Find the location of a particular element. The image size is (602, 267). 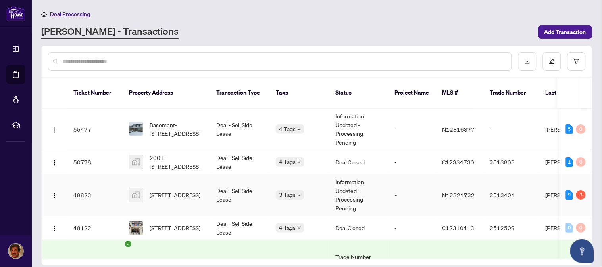

span: check-circle is located at coordinates (128, 244).